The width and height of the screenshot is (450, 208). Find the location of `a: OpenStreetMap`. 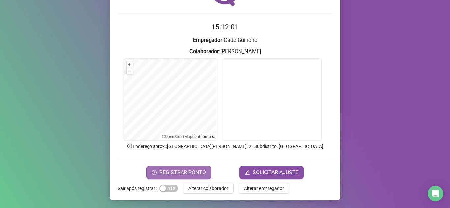

a: OpenStreetMap is located at coordinates (178, 137).